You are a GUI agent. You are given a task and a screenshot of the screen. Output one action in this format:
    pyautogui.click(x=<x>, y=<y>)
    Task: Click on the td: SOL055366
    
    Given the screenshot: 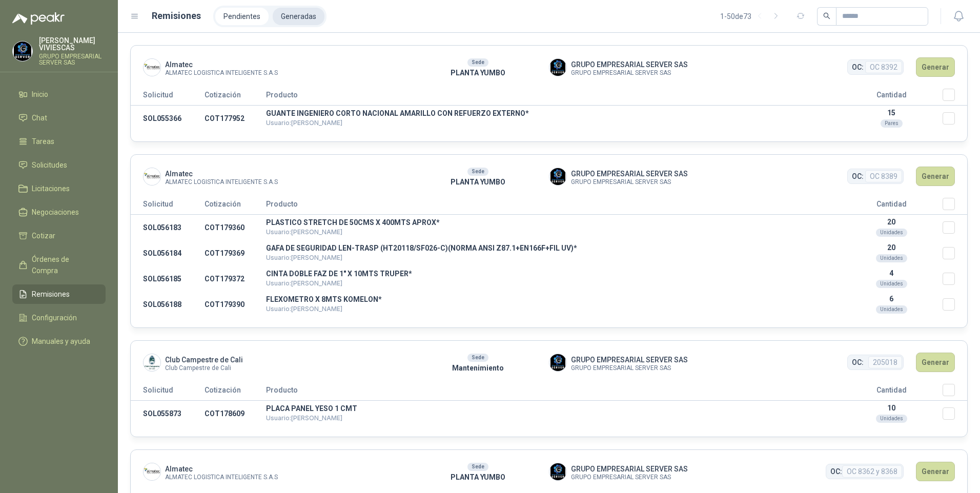 What is the action you would take?
    pyautogui.click(x=168, y=118)
    